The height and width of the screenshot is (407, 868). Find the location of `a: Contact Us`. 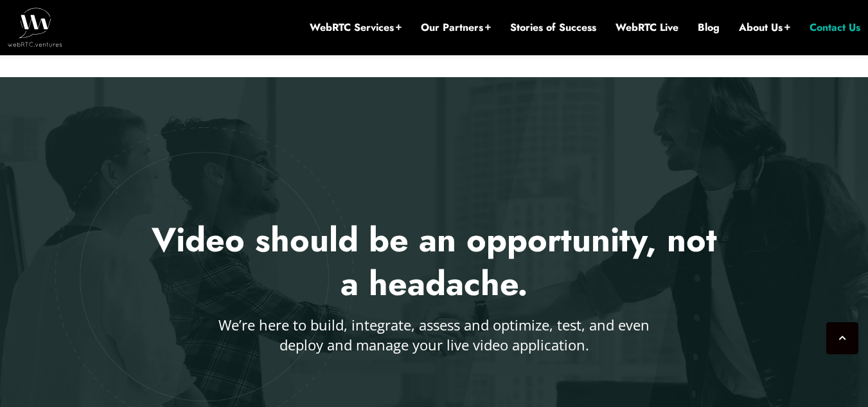

a: Contact Us is located at coordinates (834, 28).